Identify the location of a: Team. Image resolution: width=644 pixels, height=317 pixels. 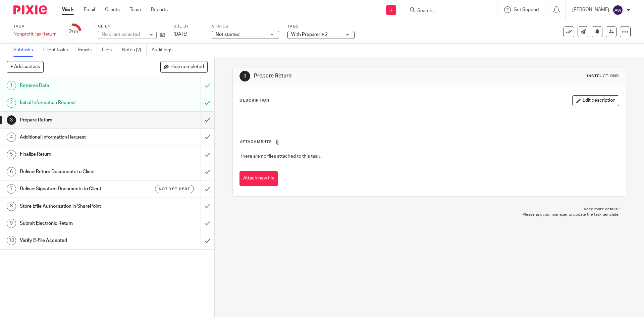
(135, 10).